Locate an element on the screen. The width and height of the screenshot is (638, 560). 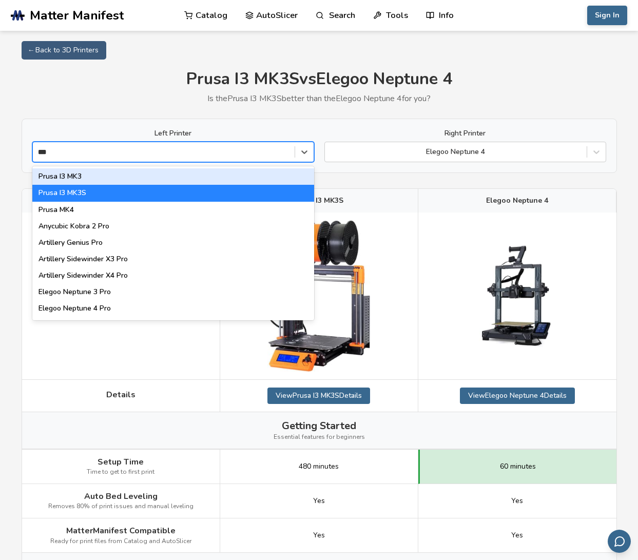
div: Artillery Sidewinder X3 Pro is located at coordinates (173, 259).